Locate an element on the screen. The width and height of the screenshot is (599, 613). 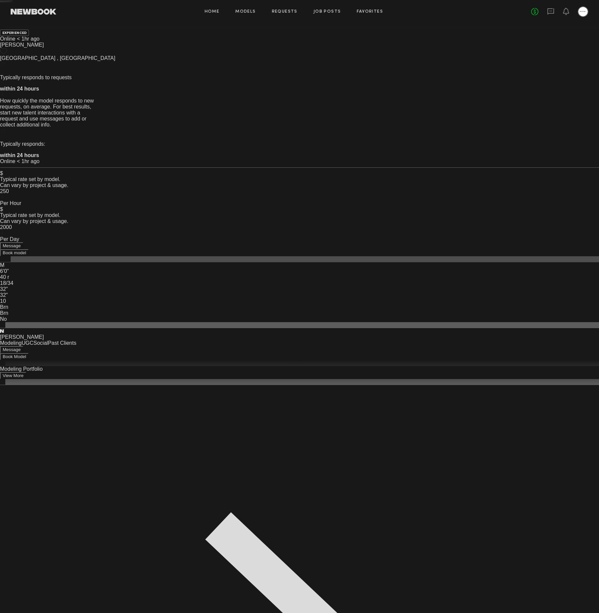
a: Requests is located at coordinates (285, 12).